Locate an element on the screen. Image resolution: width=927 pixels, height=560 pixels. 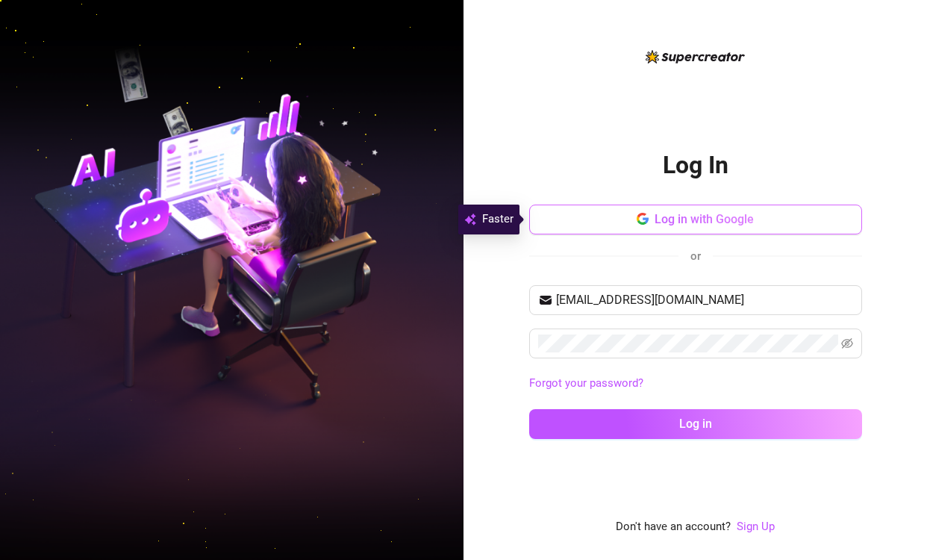
img: svg%3e is located at coordinates (470, 219).